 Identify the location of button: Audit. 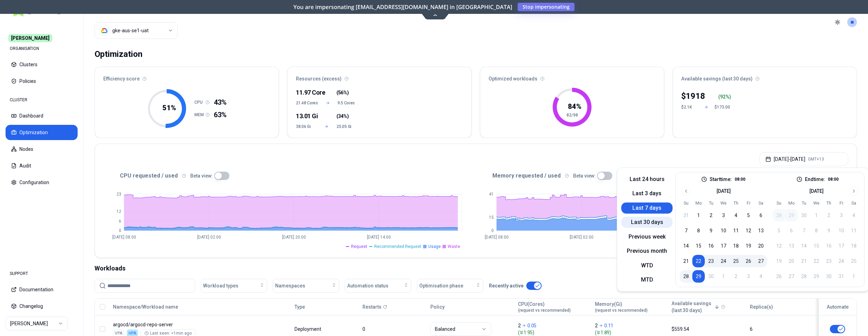
(41, 165).